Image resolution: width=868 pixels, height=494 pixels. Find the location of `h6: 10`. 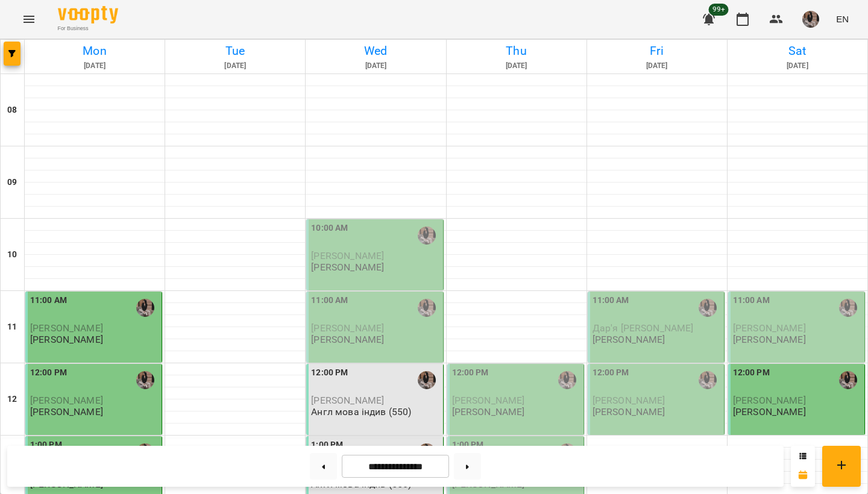

h6: 10 is located at coordinates (12, 255).